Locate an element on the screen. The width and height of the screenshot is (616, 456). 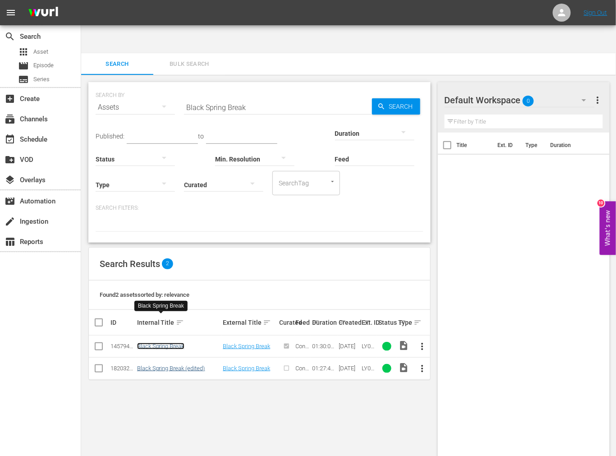
span: movie_filter is located at coordinates (10, 201).